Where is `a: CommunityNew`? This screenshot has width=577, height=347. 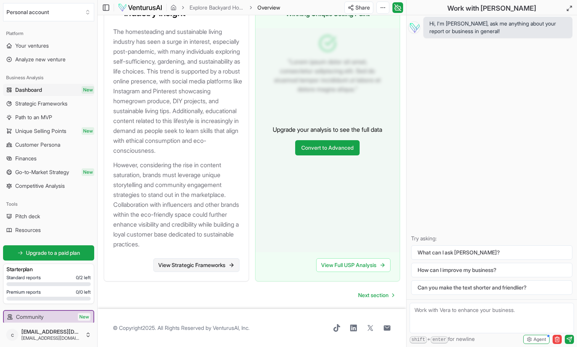 a: CommunityNew is located at coordinates (48, 317).